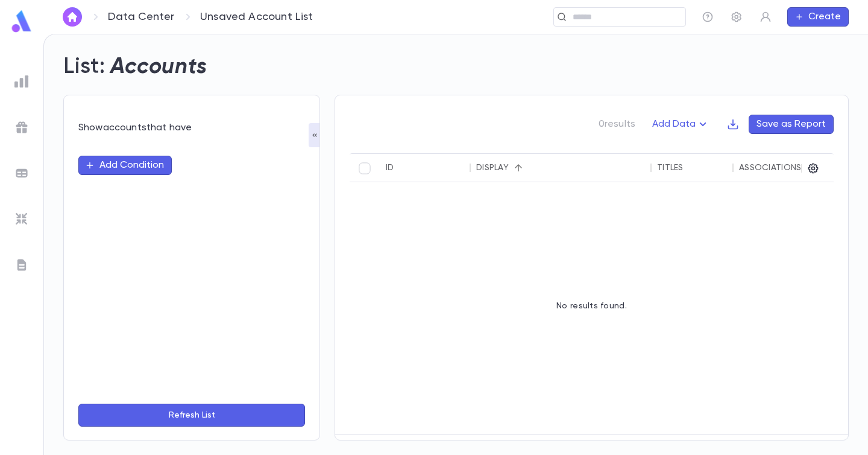 The height and width of the screenshot is (455, 868). Describe the element at coordinates (791, 124) in the screenshot. I see `button: Save as Report` at that location.